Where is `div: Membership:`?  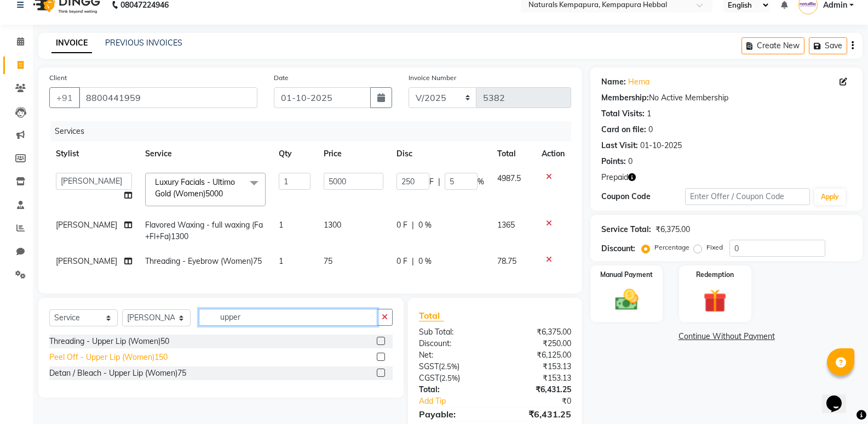
div: Membership: is located at coordinates (624, 98).